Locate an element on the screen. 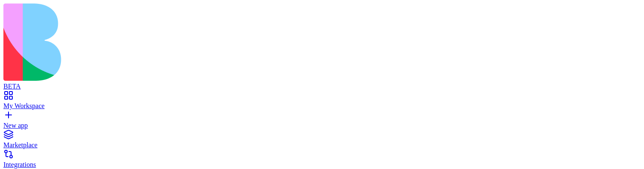  div: My Workspace is located at coordinates (322, 106).